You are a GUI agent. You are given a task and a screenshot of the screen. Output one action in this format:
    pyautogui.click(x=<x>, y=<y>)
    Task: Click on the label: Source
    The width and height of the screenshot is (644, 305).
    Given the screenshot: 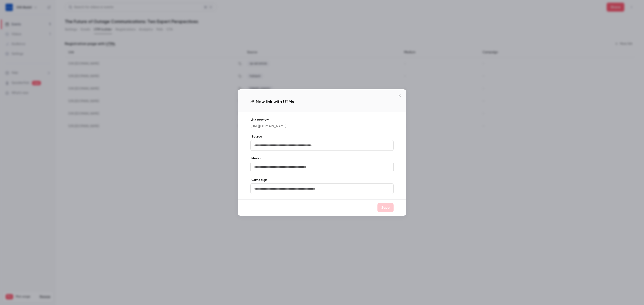 What is the action you would take?
    pyautogui.click(x=322, y=136)
    